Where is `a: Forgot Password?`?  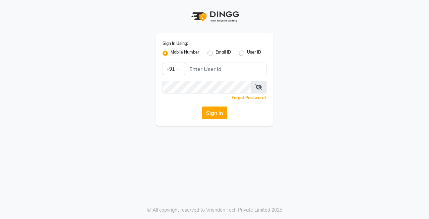
a: Forgot Password? is located at coordinates (249, 97).